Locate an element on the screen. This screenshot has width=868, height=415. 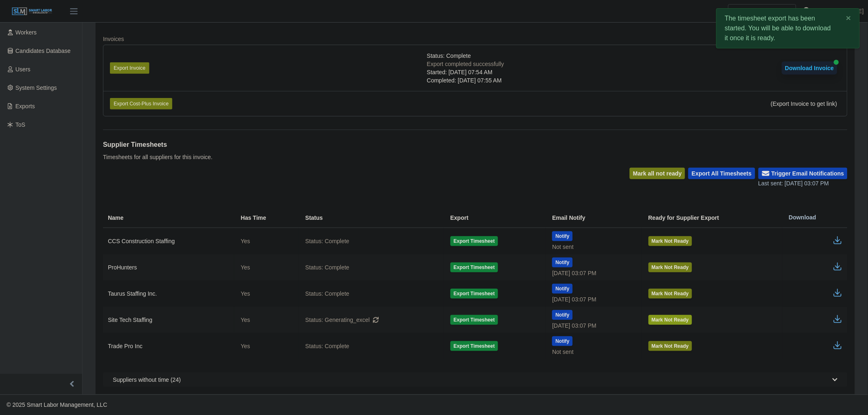
button: Suppliers without time (24) is located at coordinates (475, 380).